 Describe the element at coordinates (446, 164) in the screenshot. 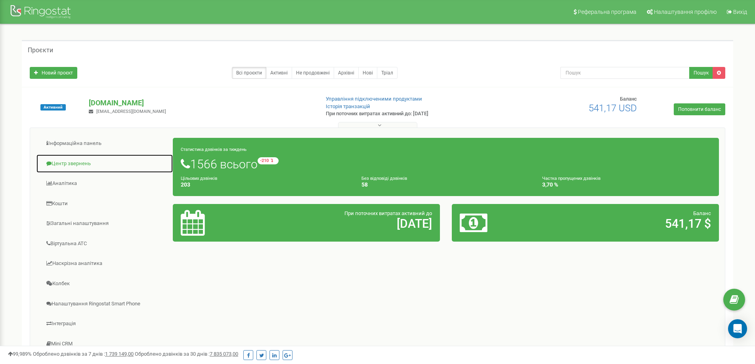

I see `h1: 1566 всього` at that location.